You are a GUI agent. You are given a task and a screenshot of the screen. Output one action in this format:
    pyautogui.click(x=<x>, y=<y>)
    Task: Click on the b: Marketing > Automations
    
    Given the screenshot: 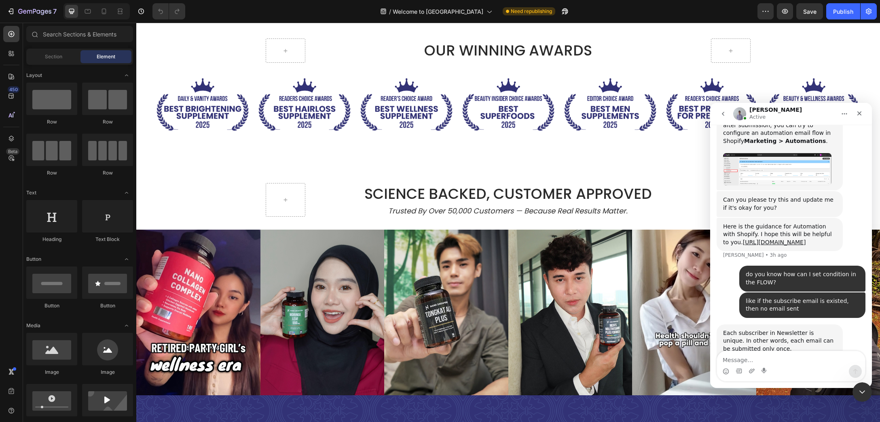 What is the action you would take?
    pyautogui.click(x=75, y=38)
    